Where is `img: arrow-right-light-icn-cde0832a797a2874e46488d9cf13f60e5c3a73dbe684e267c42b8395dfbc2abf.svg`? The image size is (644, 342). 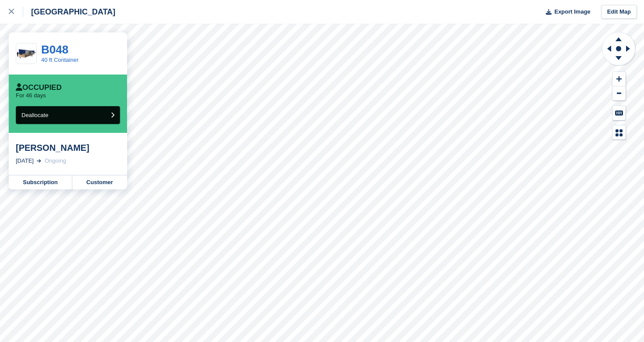 img: arrow-right-light-icn-cde0832a797a2874e46488d9cf13f60e5c3a73dbe684e267c42b8395dfbc2abf.svg is located at coordinates (39, 161).